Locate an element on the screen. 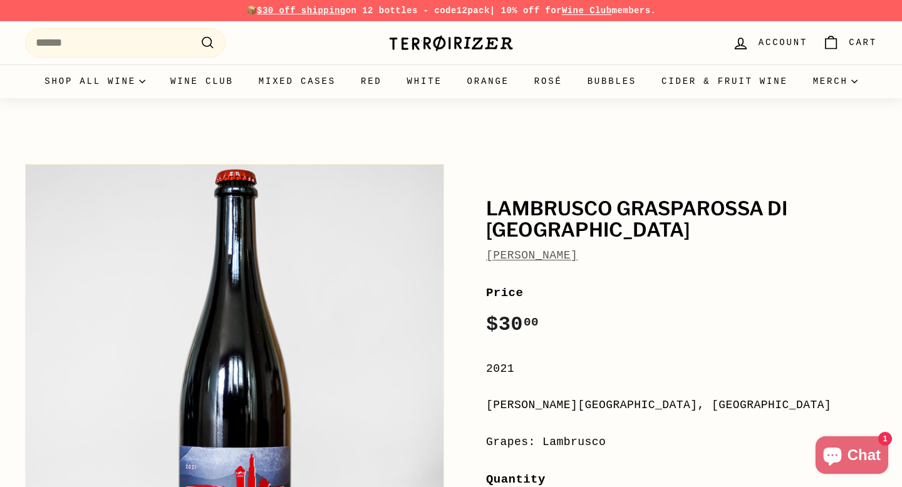 This screenshot has width=902, height=487. a: Mixed Cases is located at coordinates (297, 81).